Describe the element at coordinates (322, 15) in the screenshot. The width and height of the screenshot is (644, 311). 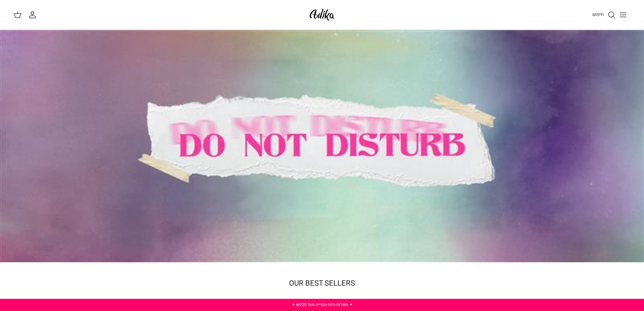
I see `a: Adika IL` at that location.